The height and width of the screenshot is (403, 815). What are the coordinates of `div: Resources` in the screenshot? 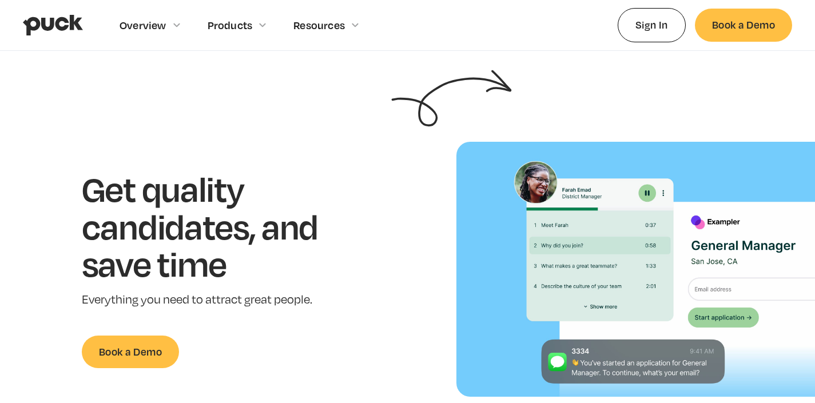 It's located at (319, 25).